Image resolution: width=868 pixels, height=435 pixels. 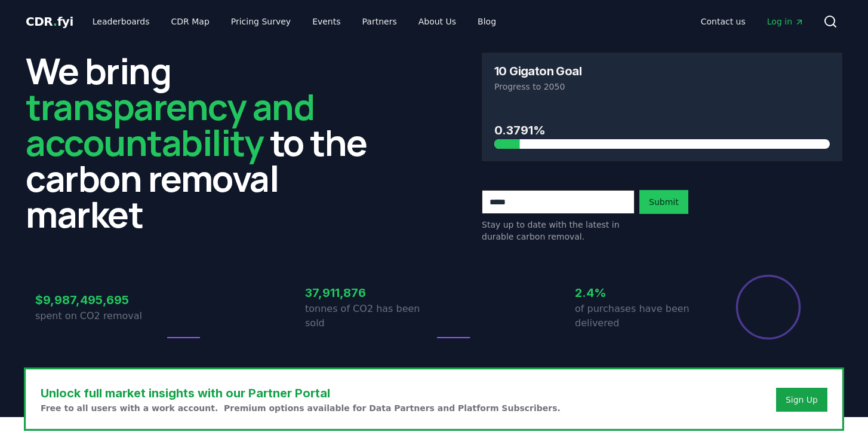 I want to click on p: tonnes of CO2 has been sold, so click(x=369, y=316).